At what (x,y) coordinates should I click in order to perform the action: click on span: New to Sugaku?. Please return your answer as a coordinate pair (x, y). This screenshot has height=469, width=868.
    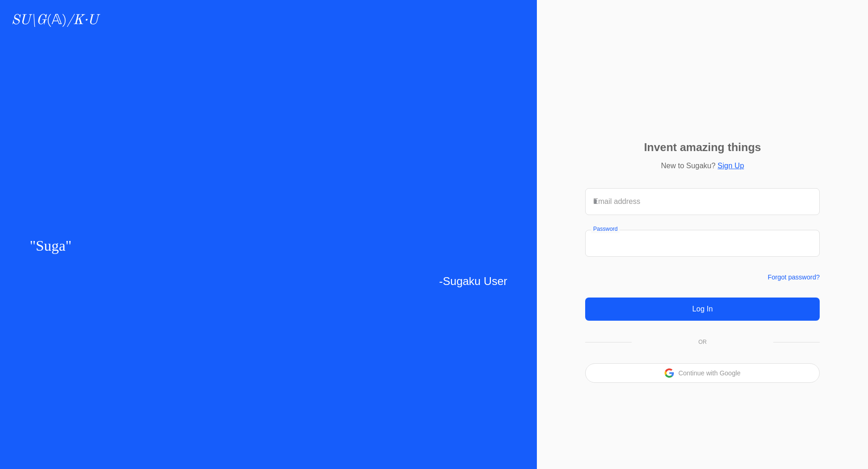
    Looking at the image, I should click on (688, 166).